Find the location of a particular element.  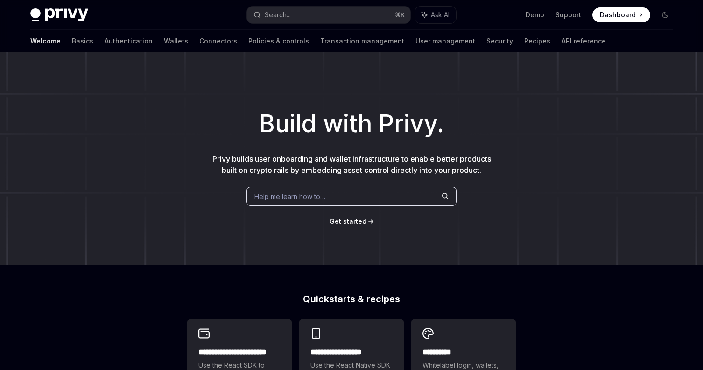

h2: Quickstarts & recipes is located at coordinates (352, 299).